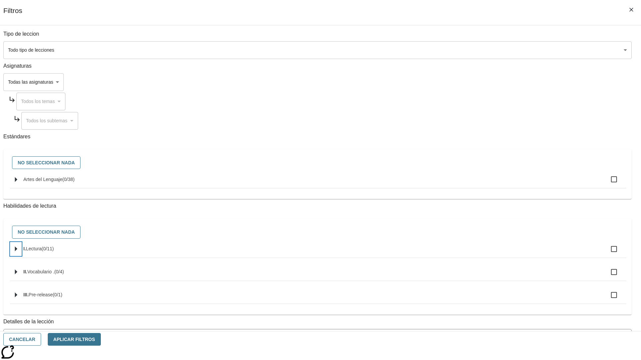 This screenshot has width=641, height=360. I want to click on button: Cerrar los filtros del Menú lateral, so click(631, 10).